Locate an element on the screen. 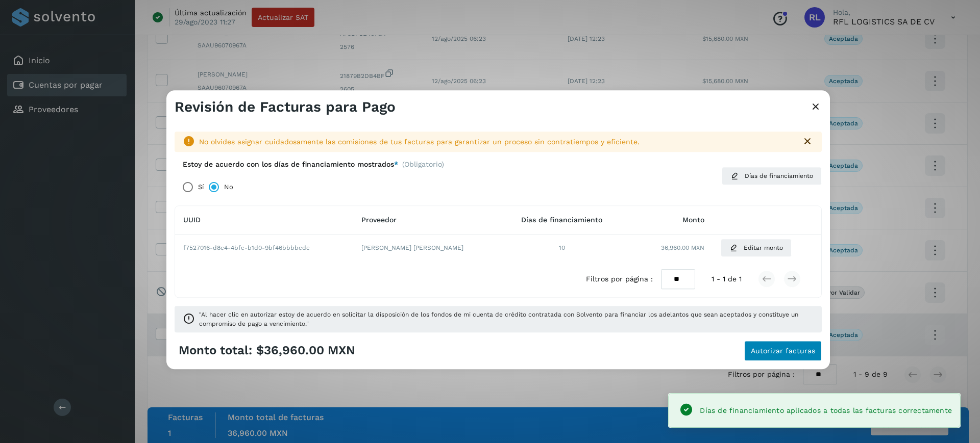 The image size is (980, 443). h3: Revisión de Facturas para Pago is located at coordinates (285, 107).